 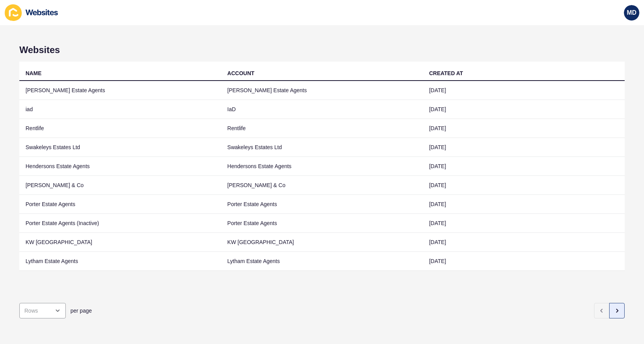 What do you see at coordinates (120, 223) in the screenshot?
I see `td: Porter Estate Agents (Inactive)` at bounding box center [120, 223].